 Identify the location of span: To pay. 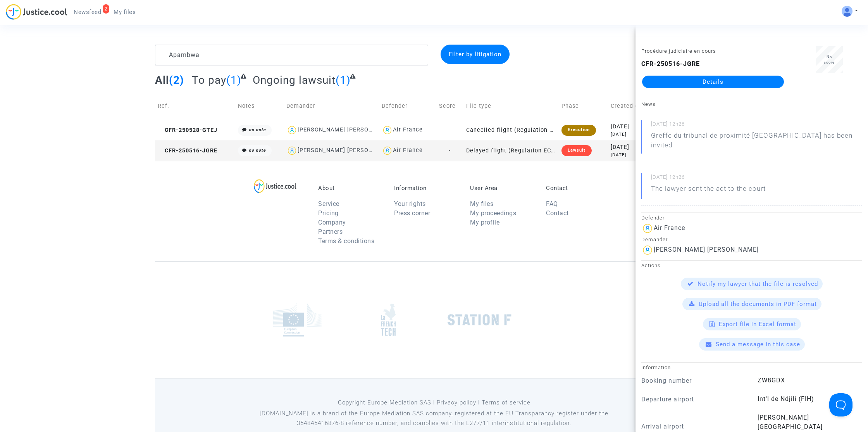
(209, 80).